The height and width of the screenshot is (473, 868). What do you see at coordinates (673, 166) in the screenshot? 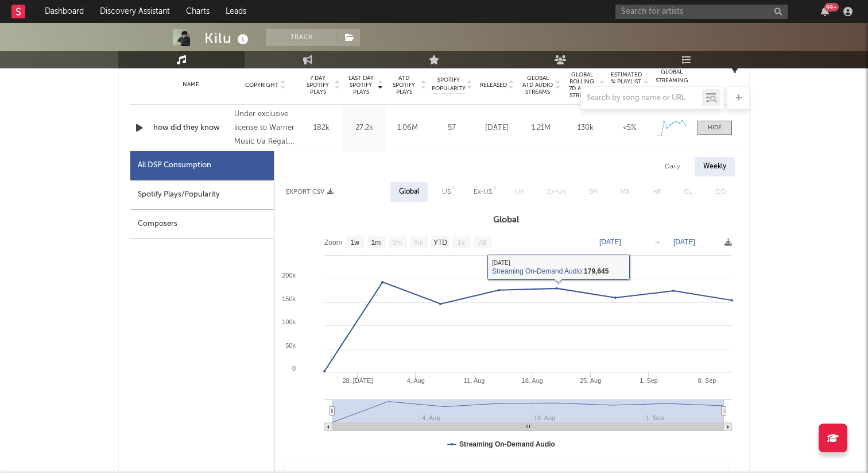
I see `div: Daily` at bounding box center [673, 166].